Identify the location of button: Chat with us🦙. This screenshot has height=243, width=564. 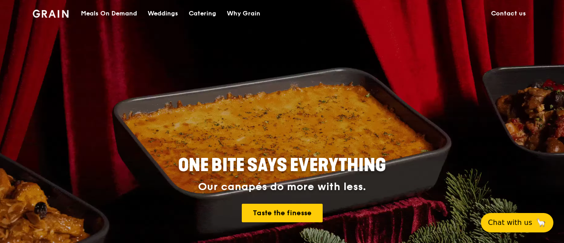
(517, 223).